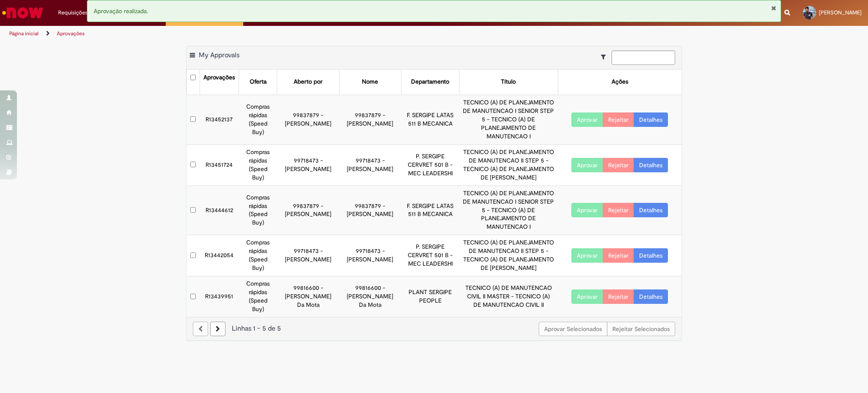 Image resolution: width=868 pixels, height=393 pixels. Describe the element at coordinates (258, 82) in the screenshot. I see `div: Oferta` at that location.